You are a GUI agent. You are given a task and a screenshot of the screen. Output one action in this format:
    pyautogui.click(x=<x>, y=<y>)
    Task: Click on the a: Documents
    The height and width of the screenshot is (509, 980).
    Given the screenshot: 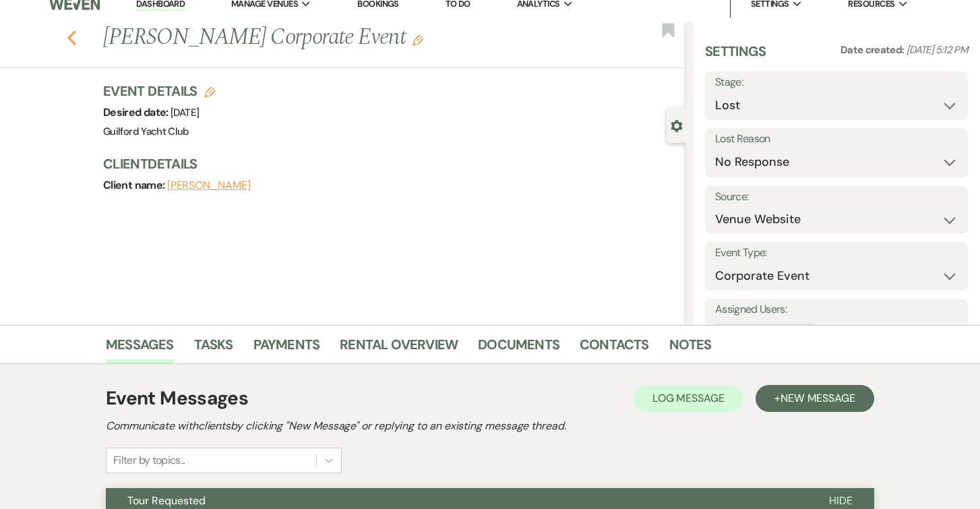 What is the action you would take?
    pyautogui.click(x=518, y=348)
    